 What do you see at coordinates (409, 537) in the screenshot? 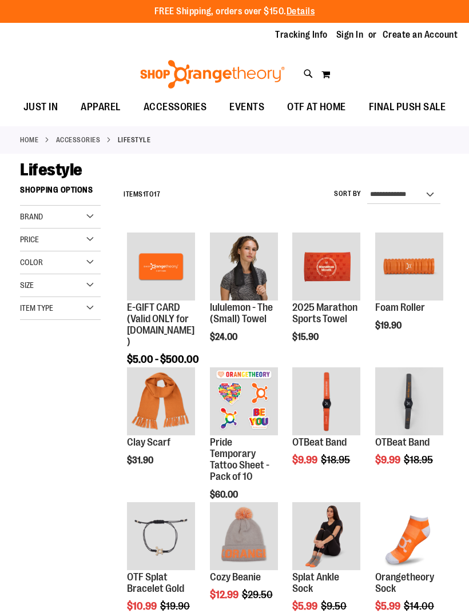
I see `a: Product image for Orangetheory Sock` at bounding box center [409, 537].